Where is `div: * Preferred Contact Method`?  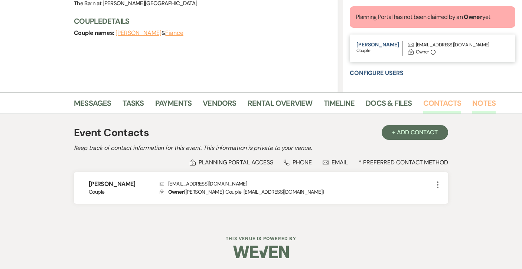
div: * Preferred Contact Method is located at coordinates (261, 162).